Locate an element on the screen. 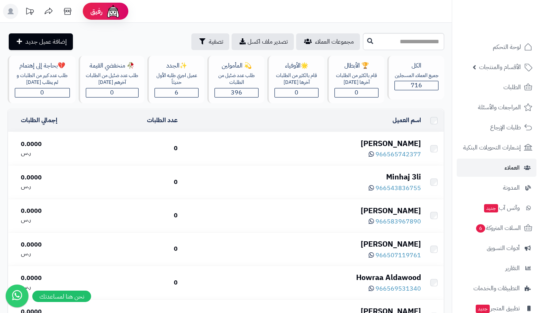 Image resolution: width=541 pixels, height=313 pixels. span: رفيق is located at coordinates (96, 11).